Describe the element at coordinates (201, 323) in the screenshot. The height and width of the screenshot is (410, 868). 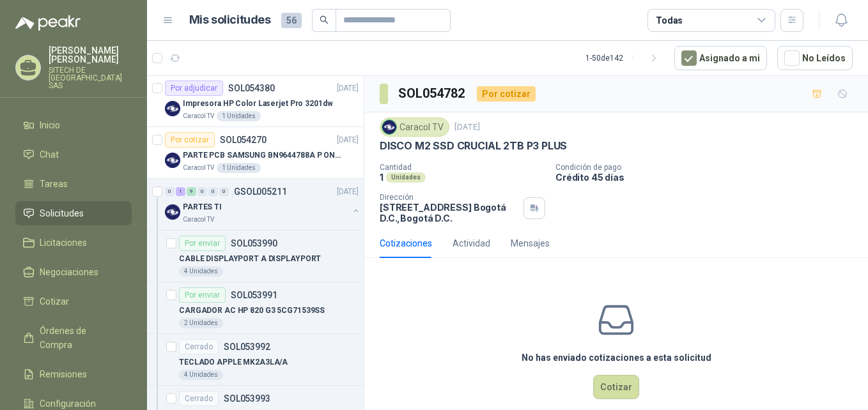
I see `div: 2 Unidades` at that location.